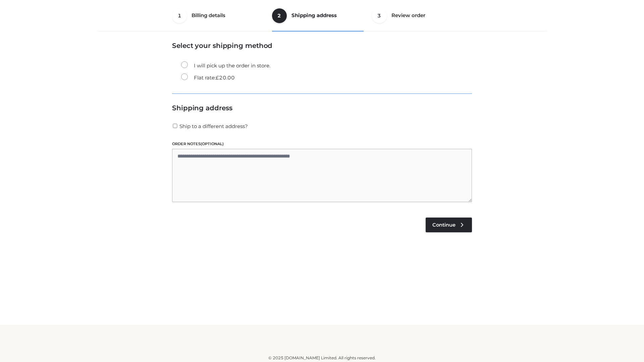 The height and width of the screenshot is (362, 644). What do you see at coordinates (208, 78) in the screenshot?
I see `label: Flat rate:` at bounding box center [208, 78].